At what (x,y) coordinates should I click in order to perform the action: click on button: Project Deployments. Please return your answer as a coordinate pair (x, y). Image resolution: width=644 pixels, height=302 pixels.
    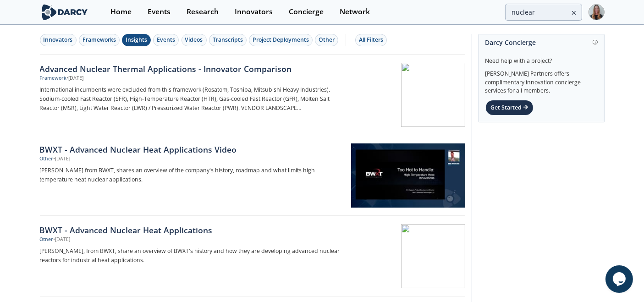
    Looking at the image, I should click on (280, 39).